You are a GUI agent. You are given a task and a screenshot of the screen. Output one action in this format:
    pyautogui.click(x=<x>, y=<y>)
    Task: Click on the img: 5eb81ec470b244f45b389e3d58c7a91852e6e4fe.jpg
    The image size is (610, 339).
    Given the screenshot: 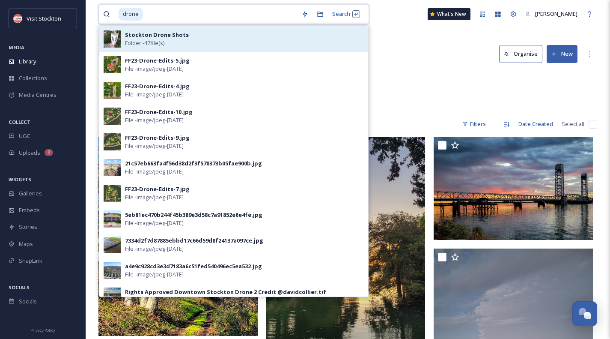 What is the action you would take?
    pyautogui.click(x=112, y=219)
    